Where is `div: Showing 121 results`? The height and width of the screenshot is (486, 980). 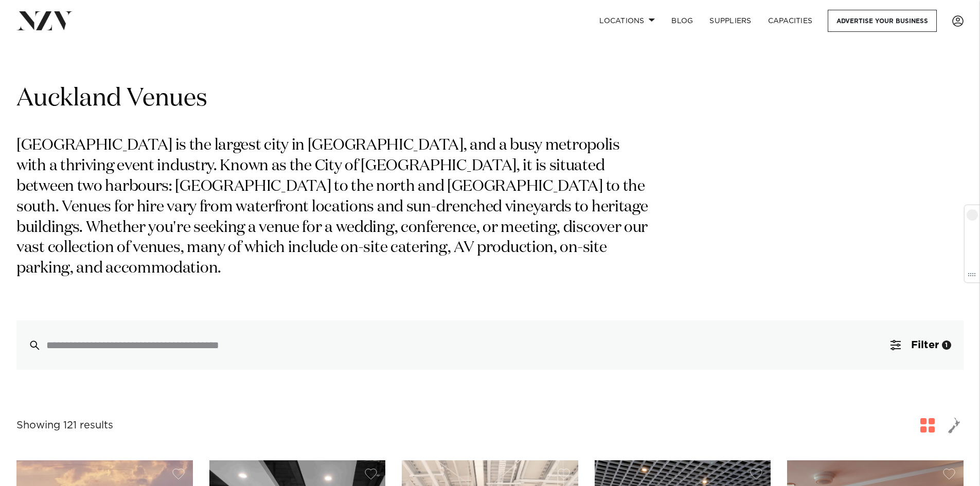 div: Showing 121 results is located at coordinates (65, 425).